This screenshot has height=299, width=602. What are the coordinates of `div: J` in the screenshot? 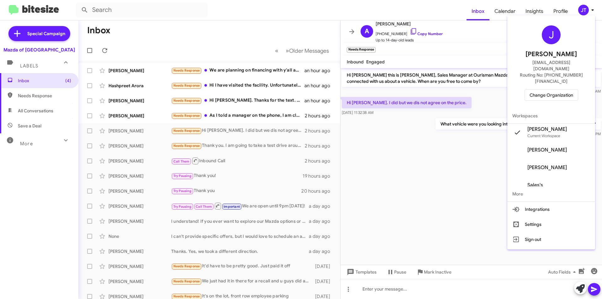 It's located at (551, 35).